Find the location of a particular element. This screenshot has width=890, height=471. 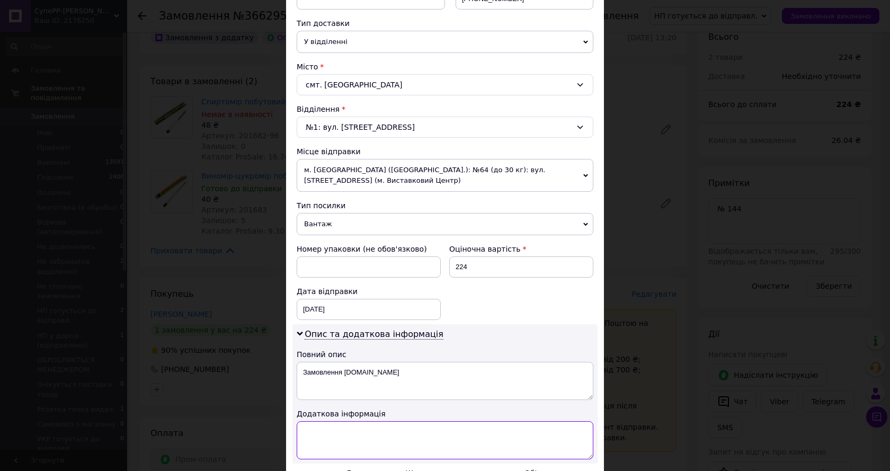

span: Опис та додаткова інформація is located at coordinates (374, 334).